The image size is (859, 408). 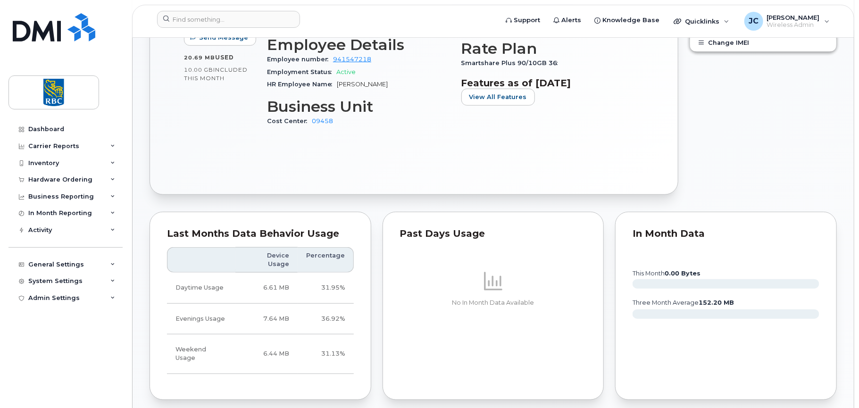 I want to click on span: Employee number, so click(x=300, y=59).